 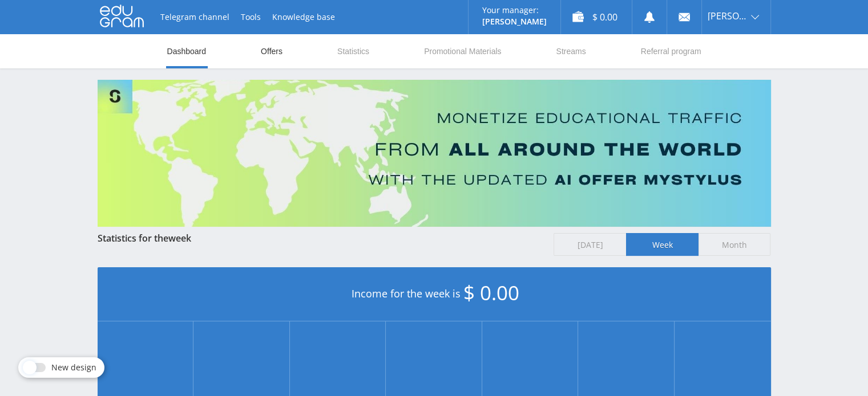 What do you see at coordinates (671, 51) in the screenshot?
I see `a: Referral program` at bounding box center [671, 51].